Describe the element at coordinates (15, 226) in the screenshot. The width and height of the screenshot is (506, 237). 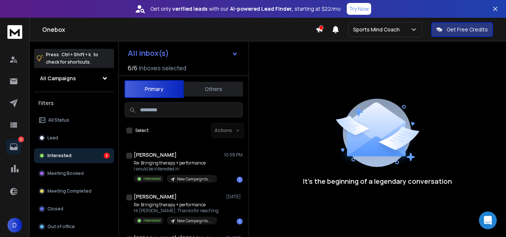
I see `span: D` at that location.